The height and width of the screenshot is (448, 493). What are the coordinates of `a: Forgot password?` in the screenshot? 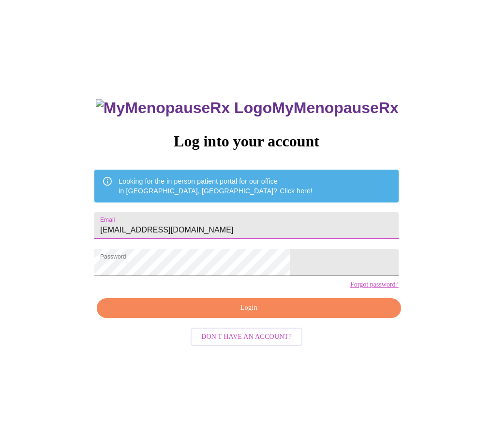 It's located at (374, 285).